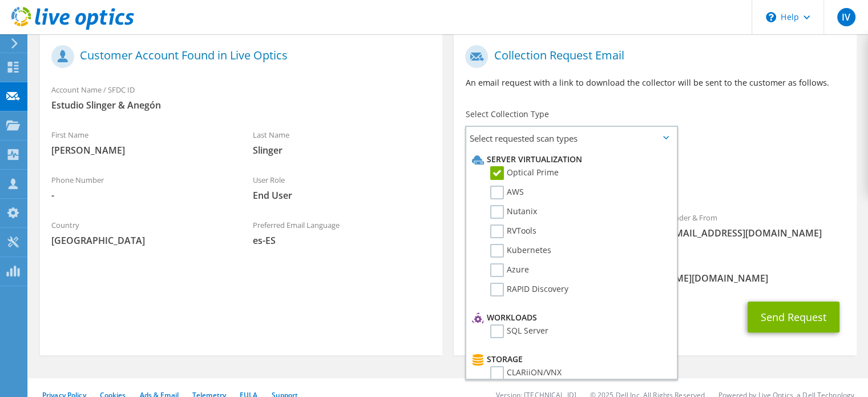 This screenshot has width=868, height=397. Describe the element at coordinates (507, 114) in the screenshot. I see `label: Select Collection Type` at that location.